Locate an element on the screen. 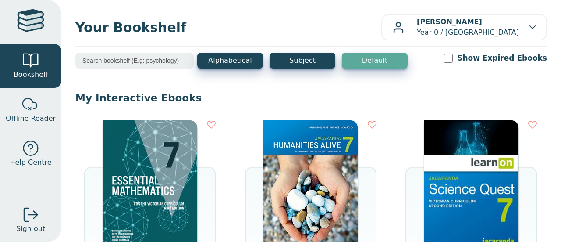 The image size is (561, 242). span: Help Centre is located at coordinates (30, 162).